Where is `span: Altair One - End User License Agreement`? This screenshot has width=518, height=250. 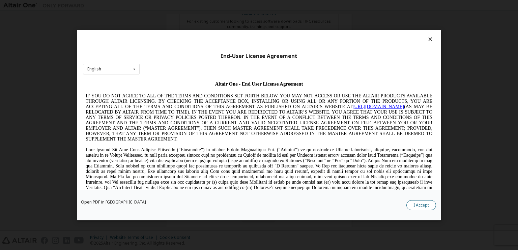
span: Altair One - End User License Agreement is located at coordinates (176, 5).